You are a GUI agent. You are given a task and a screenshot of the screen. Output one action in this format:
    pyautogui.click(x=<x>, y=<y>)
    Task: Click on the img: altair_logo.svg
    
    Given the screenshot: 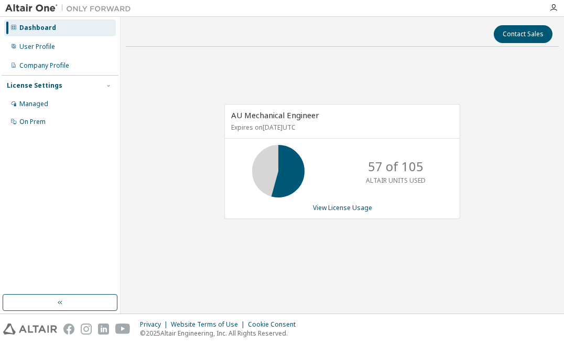 What is the action you would take?
    pyautogui.click(x=30, y=328)
    